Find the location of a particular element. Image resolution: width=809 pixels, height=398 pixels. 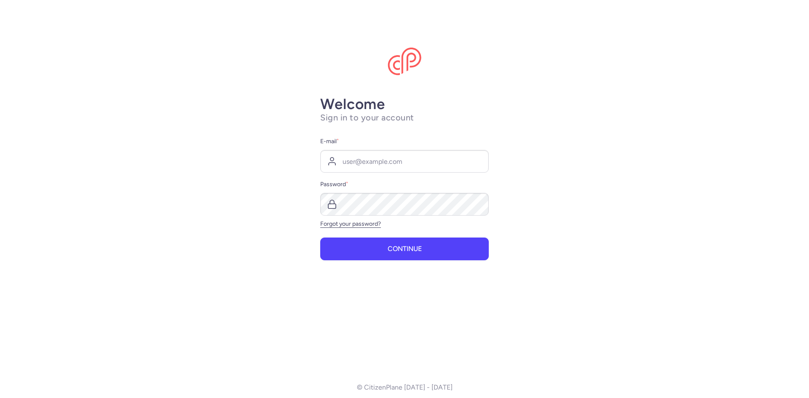

span: Continue is located at coordinates (405, 249).